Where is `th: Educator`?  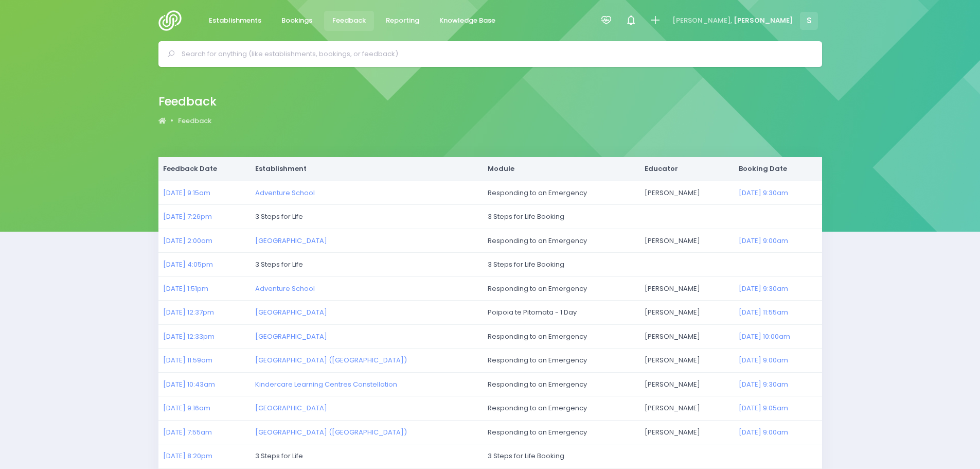 th: Educator is located at coordinates (687, 169).